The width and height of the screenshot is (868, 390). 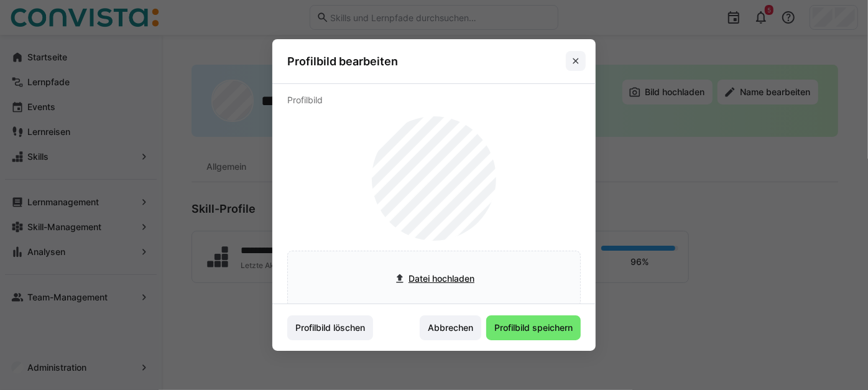 What do you see at coordinates (534, 328) in the screenshot?
I see `span: Profilbild speichern` at bounding box center [534, 328].